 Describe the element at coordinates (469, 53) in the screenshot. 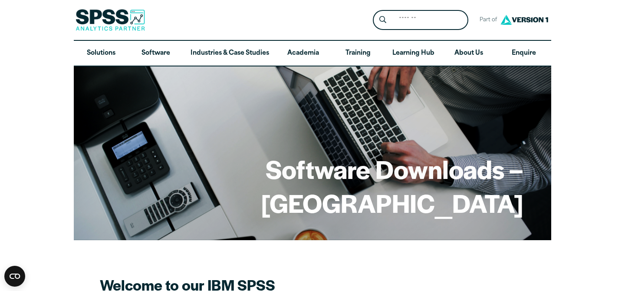

I see `a: About Us` at that location.